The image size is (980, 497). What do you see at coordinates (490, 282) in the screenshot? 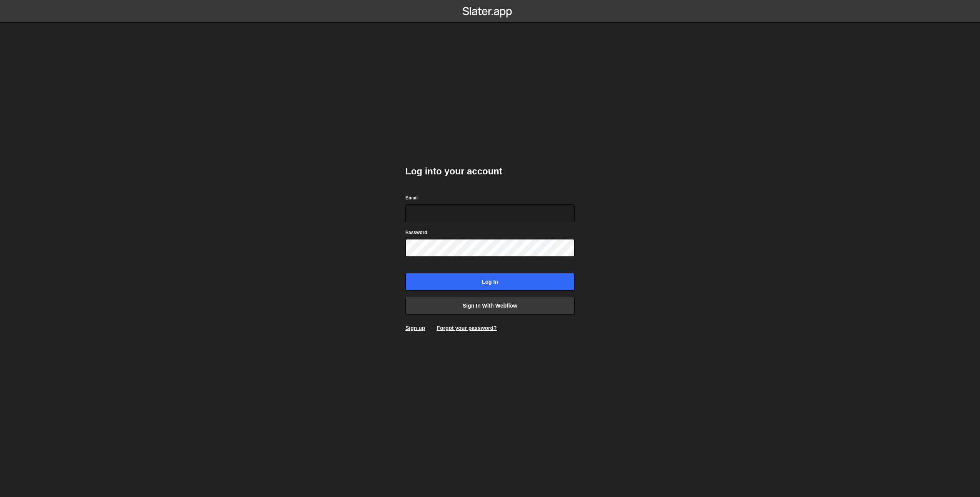
I see `input: Log in` at bounding box center [490, 282].